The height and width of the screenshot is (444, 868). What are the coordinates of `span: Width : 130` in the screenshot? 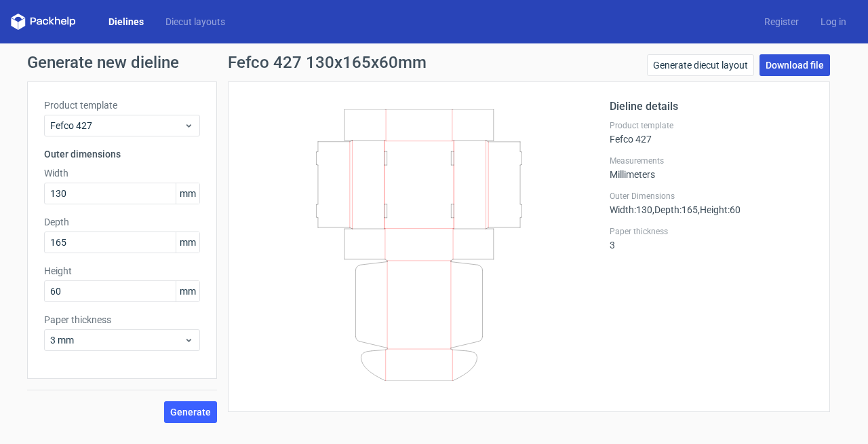 It's located at (631, 210).